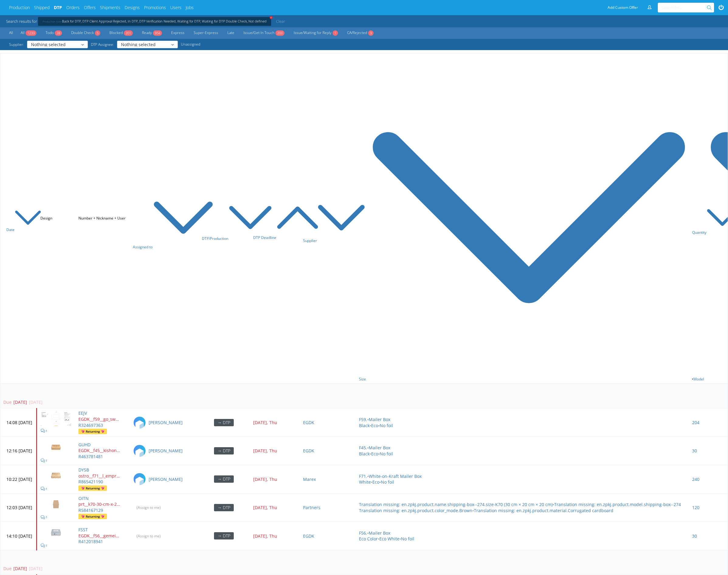 The width and height of the screenshot is (728, 575). What do you see at coordinates (543, 510) in the screenshot?
I see `a: Translation missing: en.zpkj.product.material.Corrugated cardboard` at bounding box center [543, 510].